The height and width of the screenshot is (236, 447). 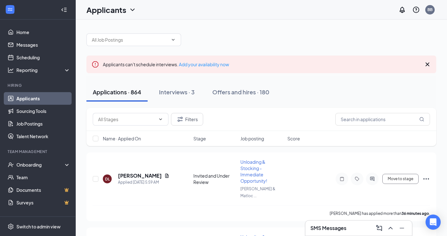 I want to click on span: Applicants can't schedule interviews., so click(x=166, y=64).